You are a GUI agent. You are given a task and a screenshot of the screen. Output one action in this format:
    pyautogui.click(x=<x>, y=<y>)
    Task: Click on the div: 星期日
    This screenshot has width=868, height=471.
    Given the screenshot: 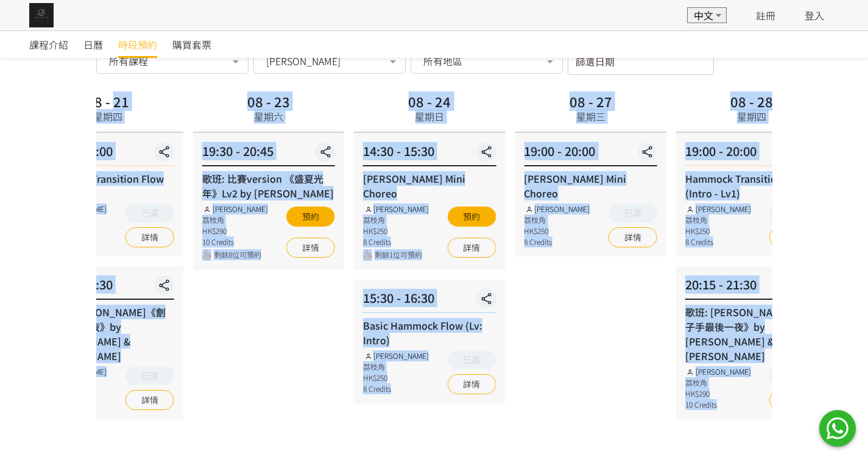 What is the action you would take?
    pyautogui.click(x=430, y=116)
    